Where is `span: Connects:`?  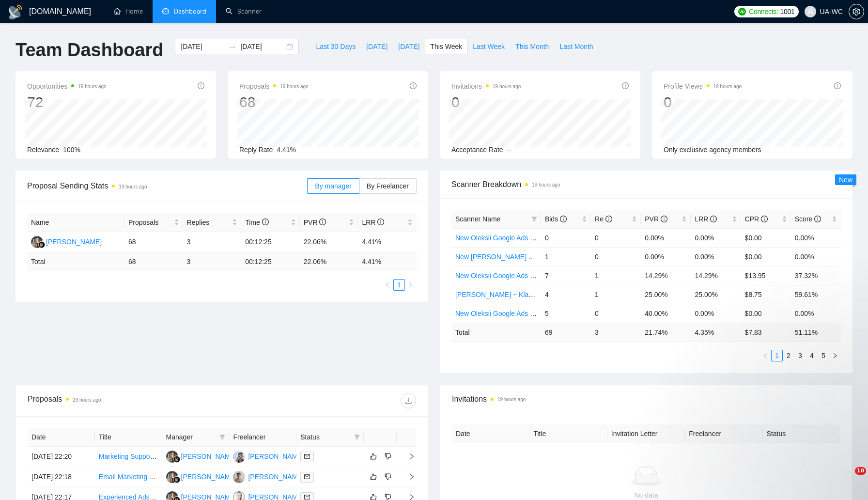 span: Connects: is located at coordinates (763, 11).